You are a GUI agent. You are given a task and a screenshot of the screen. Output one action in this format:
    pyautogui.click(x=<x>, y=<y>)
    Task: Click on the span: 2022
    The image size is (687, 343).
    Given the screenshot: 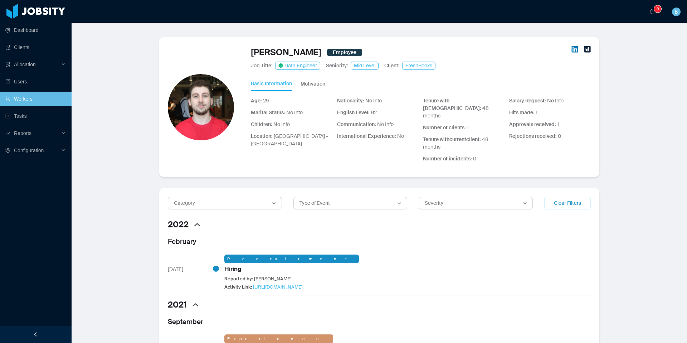 What is the action you would take?
    pyautogui.click(x=178, y=224)
    